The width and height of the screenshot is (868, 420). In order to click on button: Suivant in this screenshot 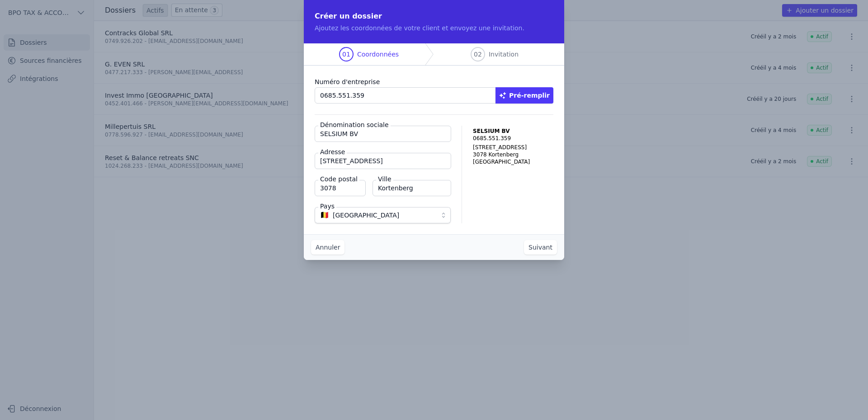, I will do `click(540, 247)`.